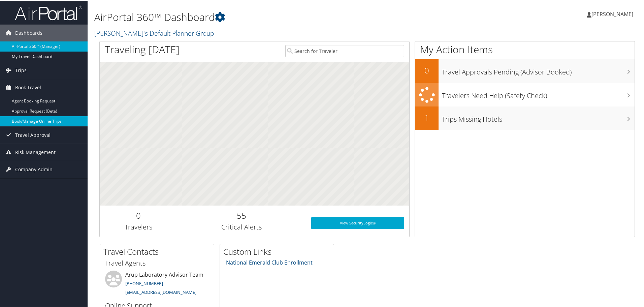 The height and width of the screenshot is (307, 644). What do you see at coordinates (279, 251) in the screenshot?
I see `h2: Custom Links` at bounding box center [279, 251].